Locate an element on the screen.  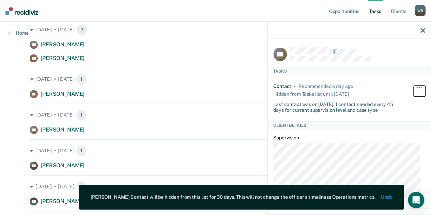
span: 2 is located at coordinates (82, 30).